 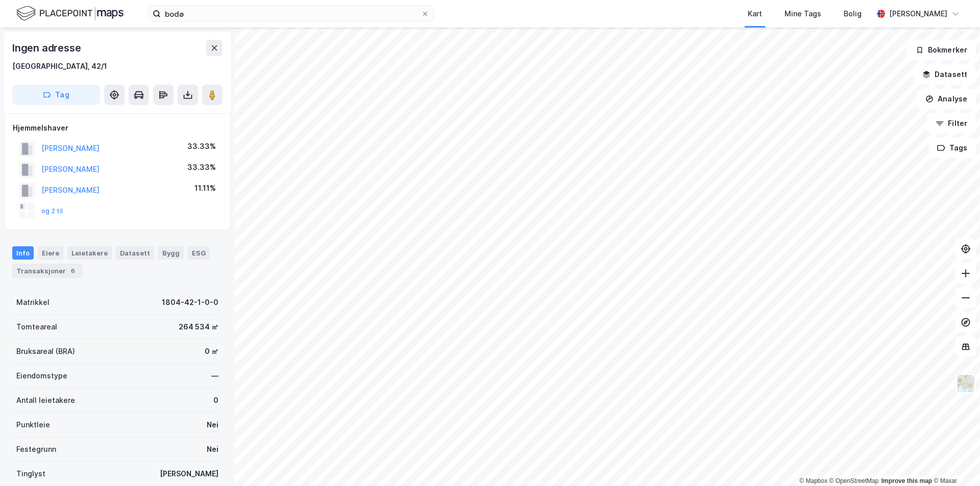 What do you see at coordinates (73, 271) in the screenshot?
I see `div: 6` at bounding box center [73, 271].